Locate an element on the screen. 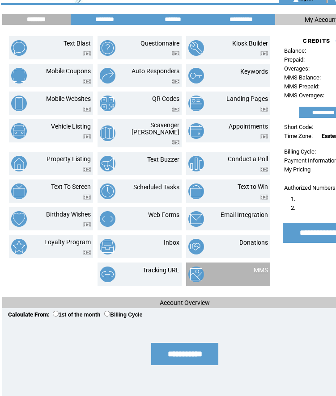 Image resolution: width=336 pixels, height=396 pixels. a: Scheduled Tasks is located at coordinates (156, 187).